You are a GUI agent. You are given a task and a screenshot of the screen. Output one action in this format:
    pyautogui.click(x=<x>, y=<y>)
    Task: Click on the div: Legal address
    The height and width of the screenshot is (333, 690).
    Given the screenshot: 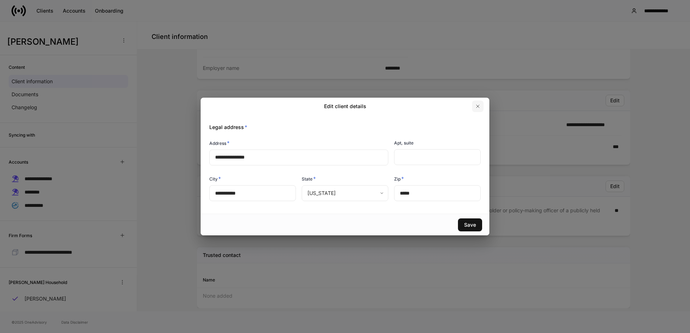 What is the action you would take?
    pyautogui.click(x=342, y=123)
    